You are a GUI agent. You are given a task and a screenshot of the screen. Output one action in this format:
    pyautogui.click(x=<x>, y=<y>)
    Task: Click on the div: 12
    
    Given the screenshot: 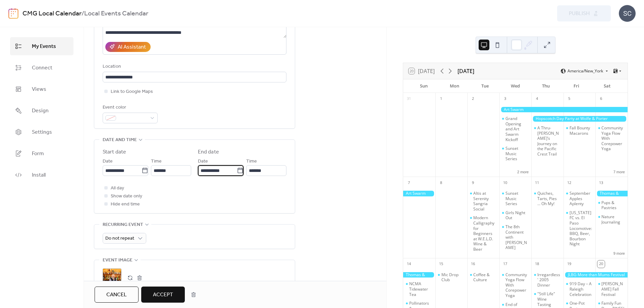 What is the action you would take?
    pyautogui.click(x=570, y=183)
    